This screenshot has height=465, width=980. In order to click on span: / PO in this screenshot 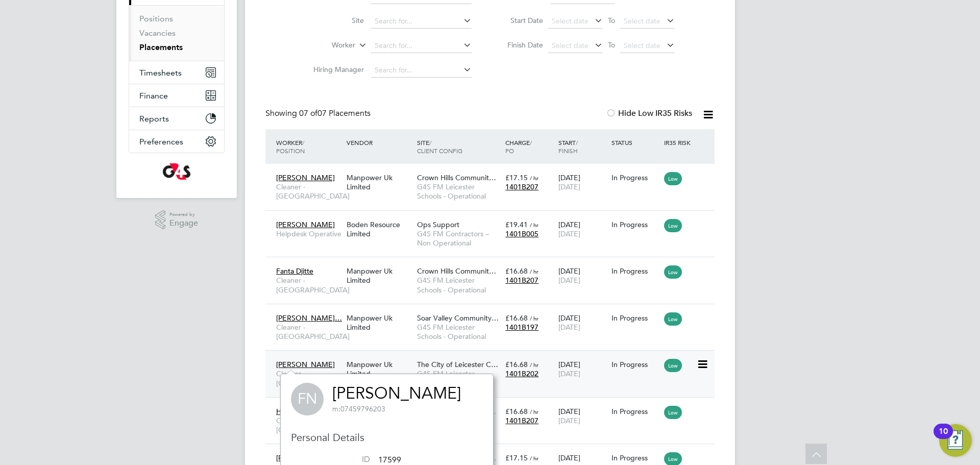, I will do `click(518, 146)`.